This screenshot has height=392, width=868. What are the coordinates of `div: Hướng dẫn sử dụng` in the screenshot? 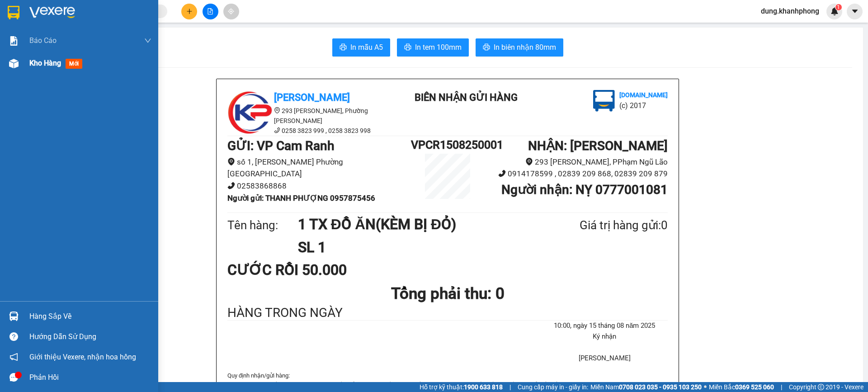 It's located at (91, 337).